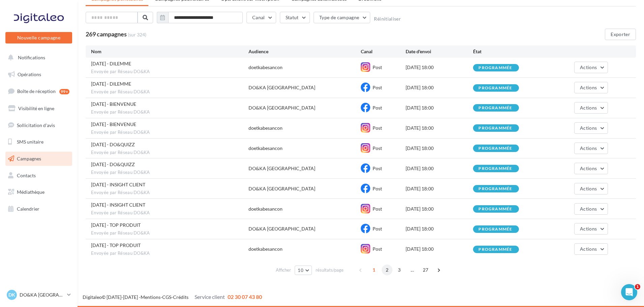 This screenshot has width=644, height=307. Describe the element at coordinates (39, 37) in the screenshot. I see `button: Nouvelle campagne` at that location.